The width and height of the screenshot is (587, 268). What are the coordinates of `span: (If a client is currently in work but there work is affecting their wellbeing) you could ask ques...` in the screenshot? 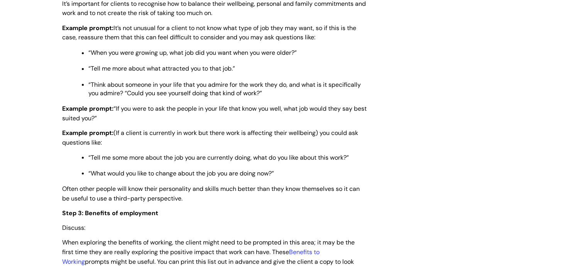 It's located at (210, 137).